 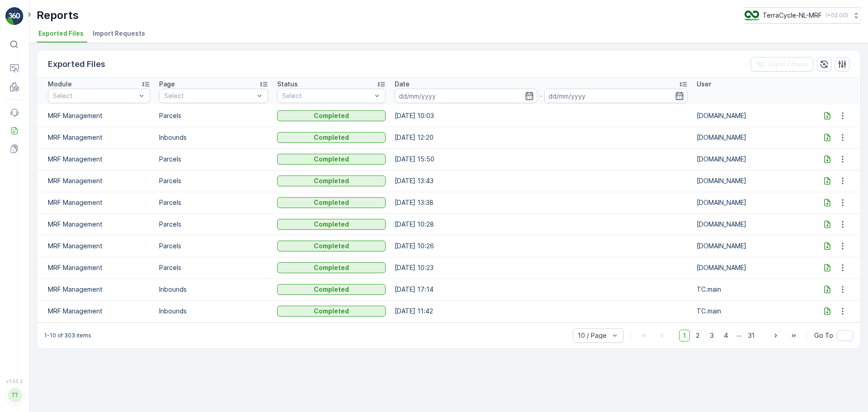 What do you see at coordinates (15, 395) in the screenshot?
I see `button: TT` at bounding box center [15, 395].